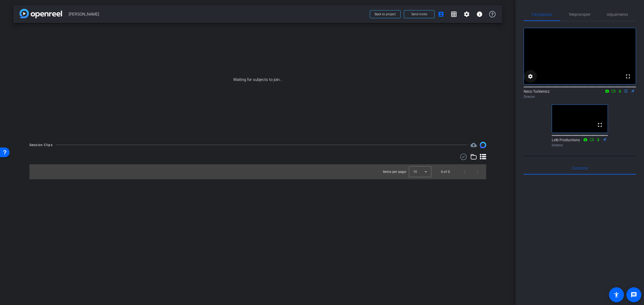  I want to click on span: Everyone, so click(580, 168).